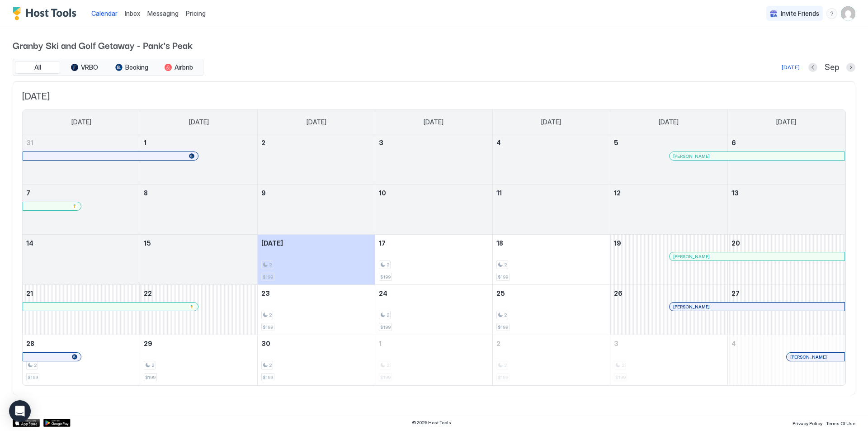  Describe the element at coordinates (105, 13) in the screenshot. I see `span: Calendar` at that location.